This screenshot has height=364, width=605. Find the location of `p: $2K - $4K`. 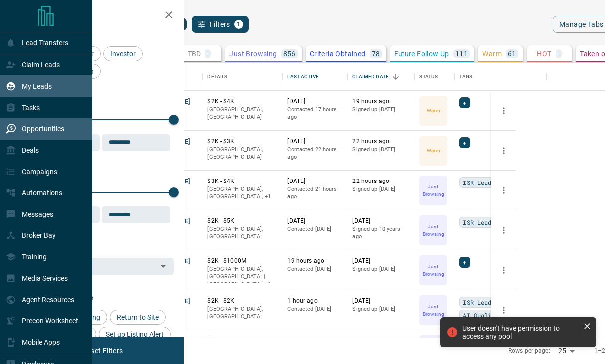

p: $2K - $4K is located at coordinates (243, 101).